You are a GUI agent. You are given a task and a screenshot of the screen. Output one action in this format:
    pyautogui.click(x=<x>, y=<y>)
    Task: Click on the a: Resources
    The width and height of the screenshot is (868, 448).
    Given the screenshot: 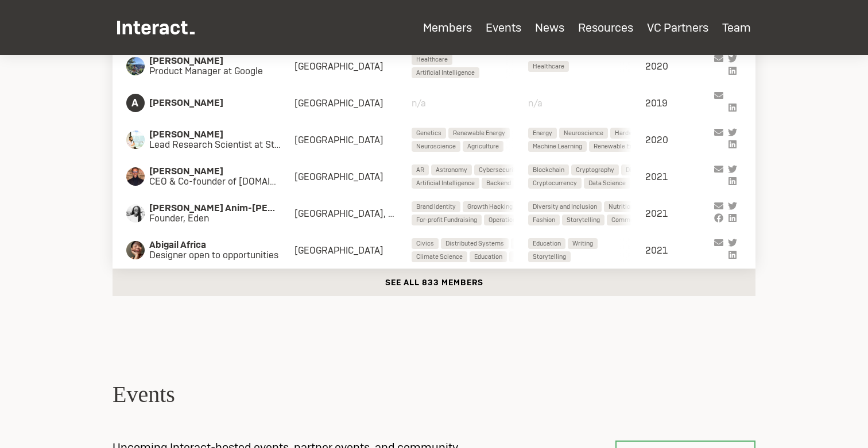 What is the action you would take?
    pyautogui.click(x=606, y=27)
    